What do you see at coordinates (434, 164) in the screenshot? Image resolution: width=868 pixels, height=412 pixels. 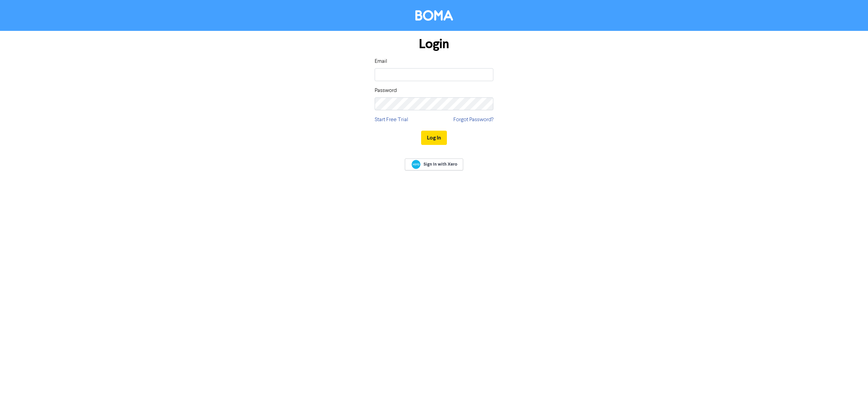 I see `a: Sign In with Xero` at bounding box center [434, 164].